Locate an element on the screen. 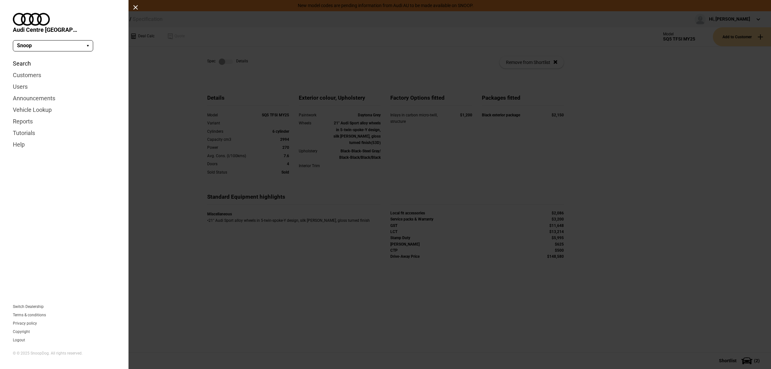  img: audi.png is located at coordinates (31, 19).